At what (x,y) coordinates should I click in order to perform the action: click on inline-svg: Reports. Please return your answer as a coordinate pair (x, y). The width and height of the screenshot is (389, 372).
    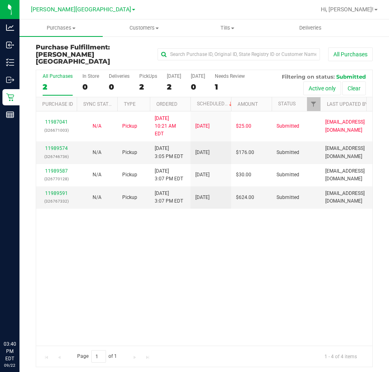
    Looking at the image, I should click on (10, 115).